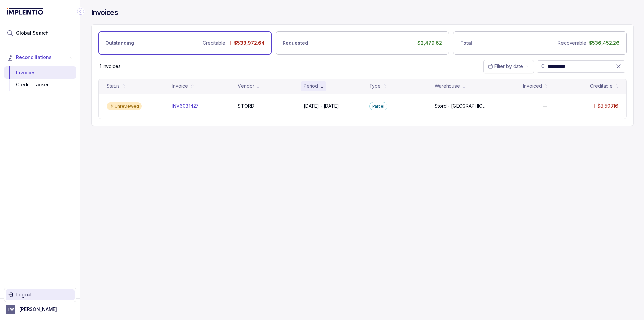 The image size is (644, 320). Describe the element at coordinates (32, 33) in the screenshot. I see `span: Global Search` at that location.